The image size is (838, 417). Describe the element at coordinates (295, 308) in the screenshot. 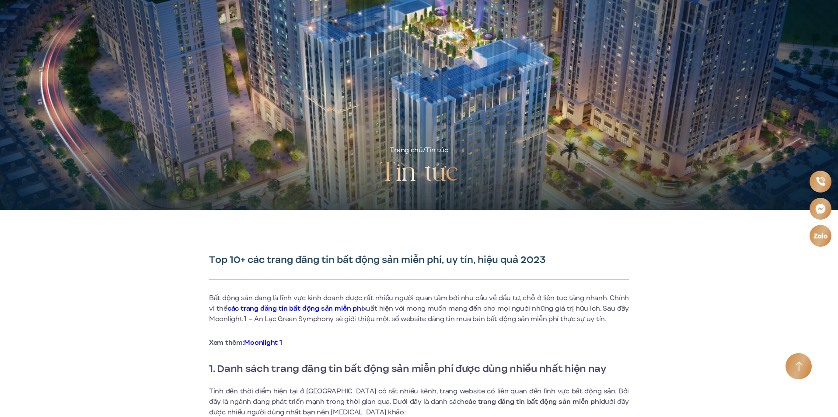

I see `a: các trang đăng tin bất động sản miễn phí` at that location.